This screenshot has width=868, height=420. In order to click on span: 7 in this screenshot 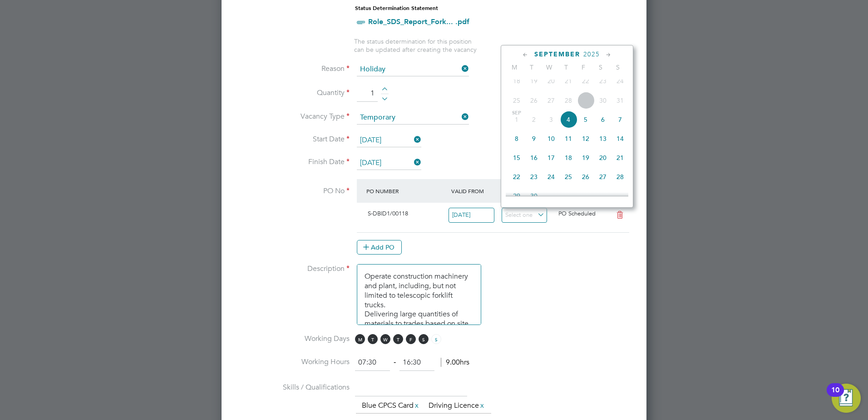, I will do `click(621, 120)`.